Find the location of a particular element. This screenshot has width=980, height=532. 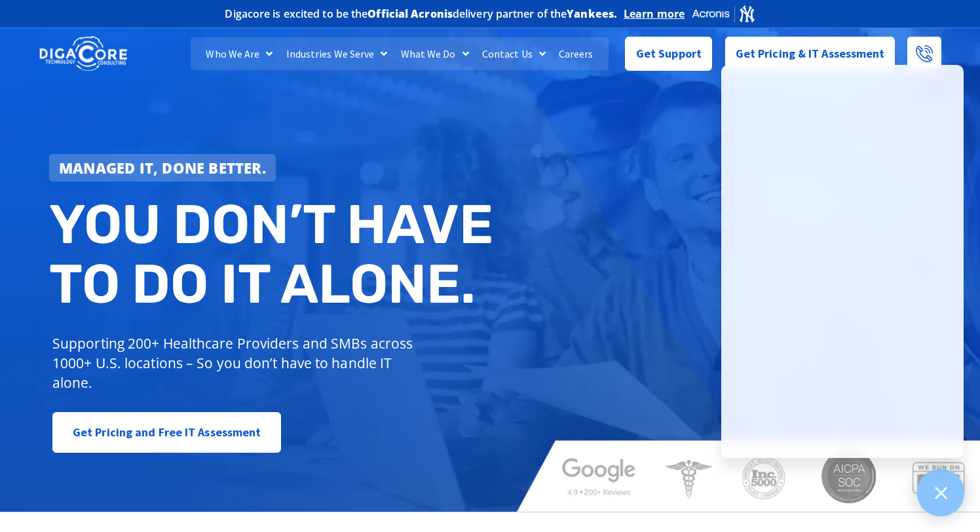

b: Yankees. is located at coordinates (591, 14).